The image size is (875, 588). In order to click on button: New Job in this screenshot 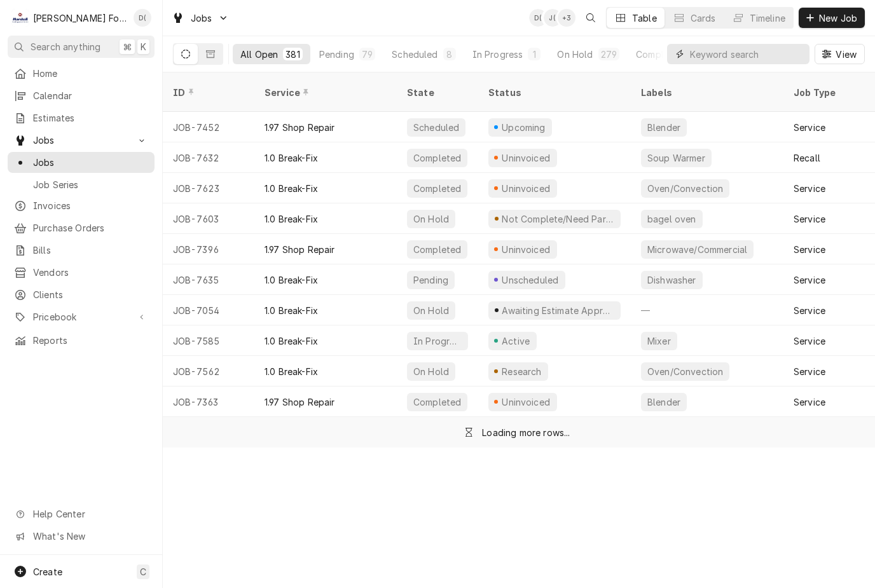, I will do `click(832, 18)`.